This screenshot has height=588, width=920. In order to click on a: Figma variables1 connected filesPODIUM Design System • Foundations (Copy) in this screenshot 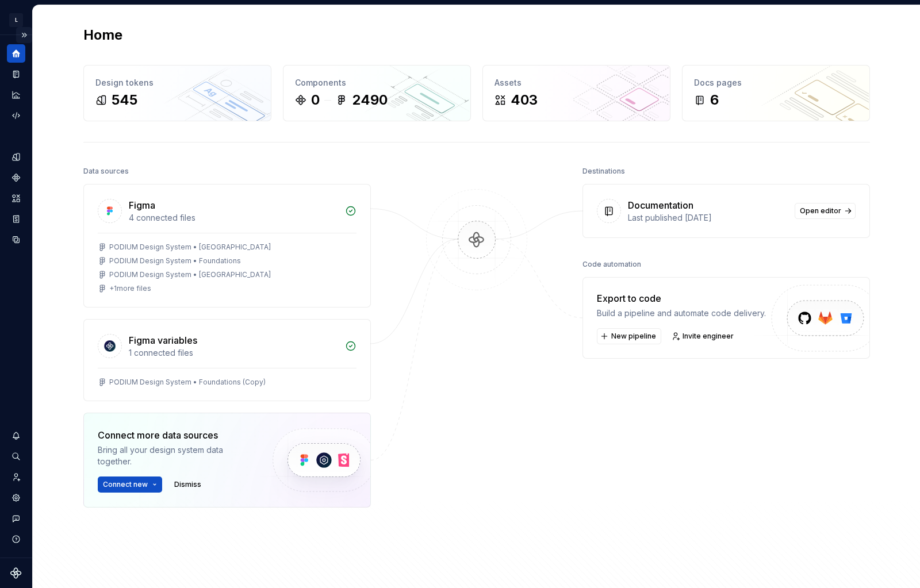, I will do `click(227, 360)`.